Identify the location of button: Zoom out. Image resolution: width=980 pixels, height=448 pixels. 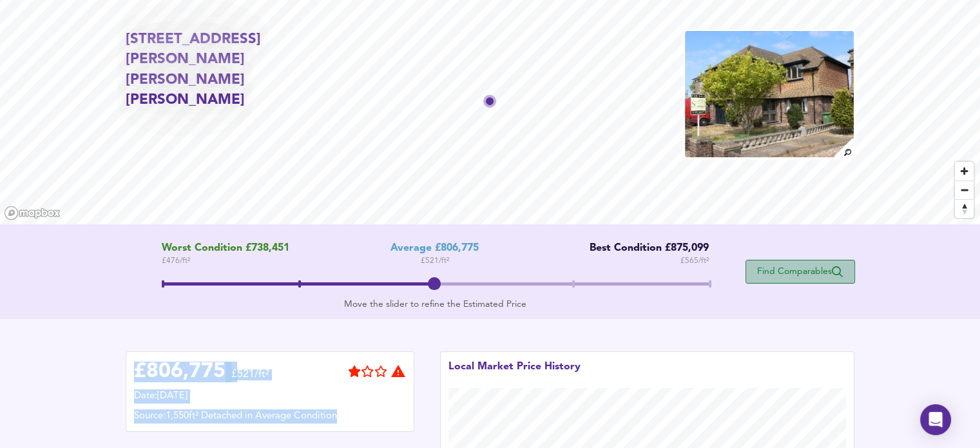
(964, 189).